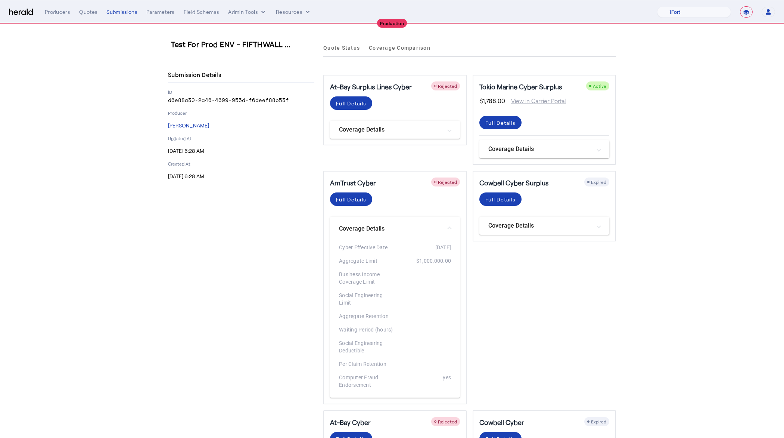 The image size is (784, 438). I want to click on h5: AmTrust Cyber, so click(353, 183).